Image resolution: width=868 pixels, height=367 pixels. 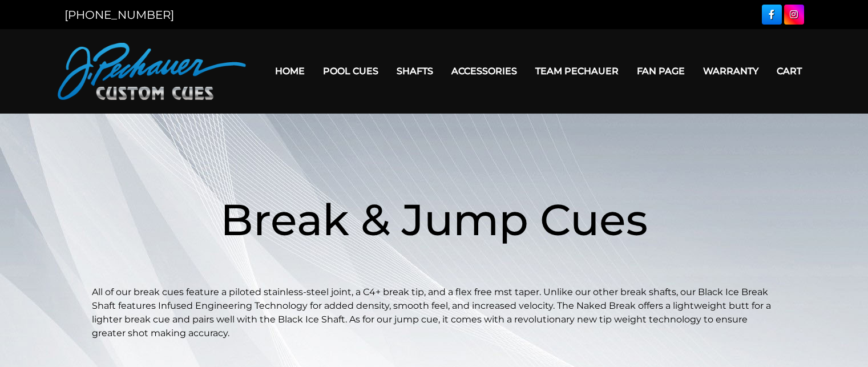 What do you see at coordinates (351, 71) in the screenshot?
I see `a: Pool Cues` at bounding box center [351, 71].